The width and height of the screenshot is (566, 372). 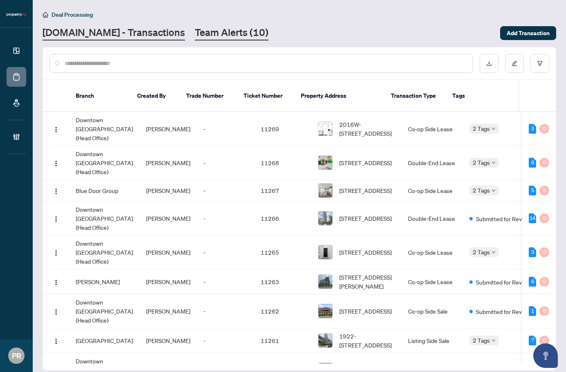 What do you see at coordinates (532, 252) in the screenshot?
I see `div: 3` at bounding box center [532, 252].